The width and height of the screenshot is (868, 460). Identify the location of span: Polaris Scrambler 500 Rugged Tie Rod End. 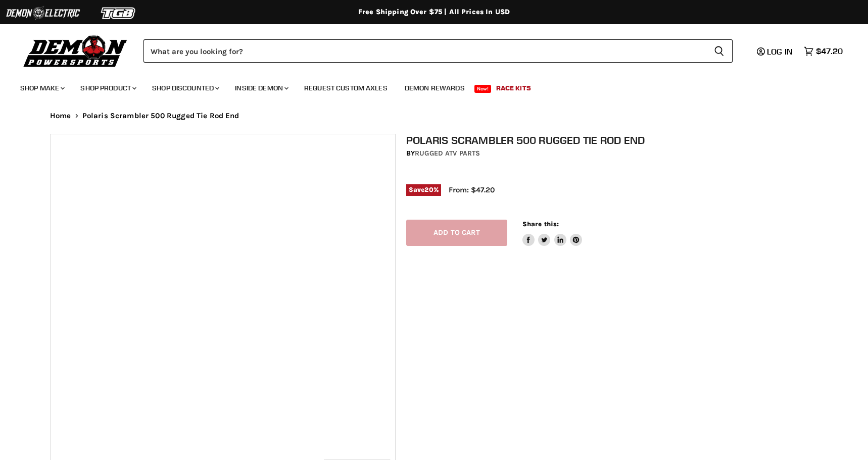
(161, 115).